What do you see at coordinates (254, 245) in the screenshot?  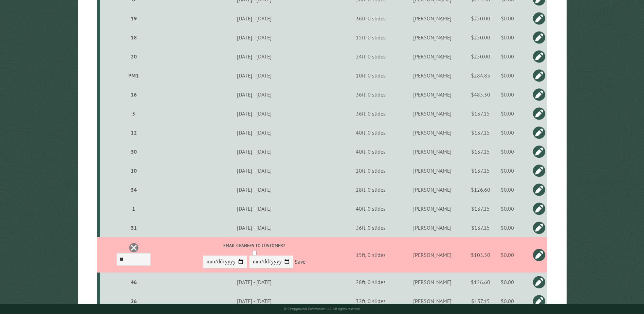 I see `label: Email changes to customer?` at bounding box center [254, 245].